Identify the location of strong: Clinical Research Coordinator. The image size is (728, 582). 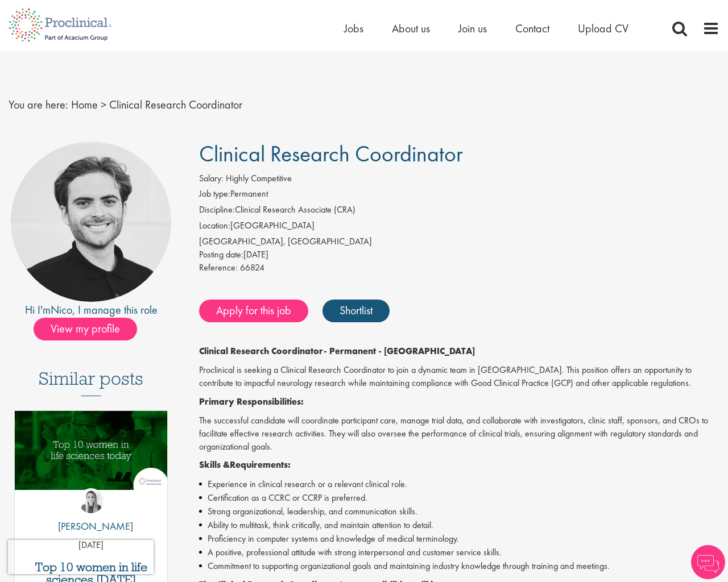
(261, 351).